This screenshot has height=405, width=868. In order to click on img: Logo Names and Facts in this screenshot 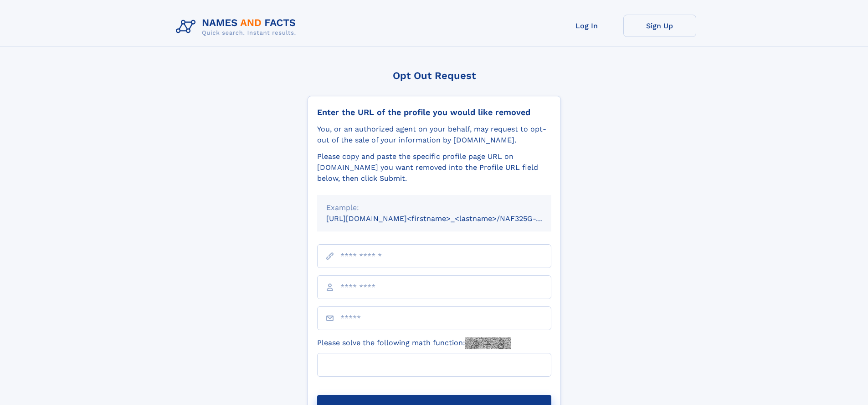, I will do `click(238, 27)`.